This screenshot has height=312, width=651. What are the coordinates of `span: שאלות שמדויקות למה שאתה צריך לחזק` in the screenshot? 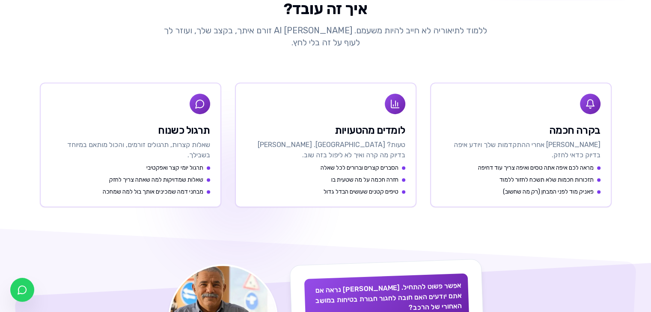 It's located at (156, 180).